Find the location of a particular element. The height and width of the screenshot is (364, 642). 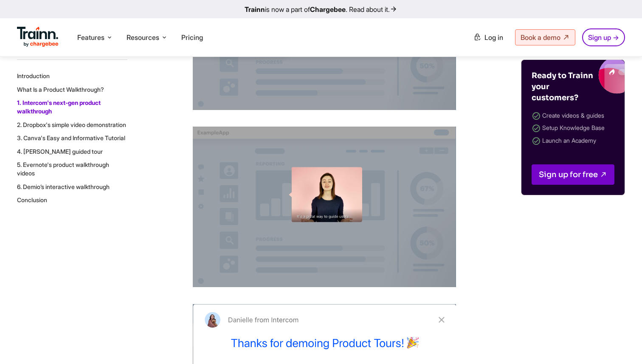

li: Create videos & guides is located at coordinates (573, 116).